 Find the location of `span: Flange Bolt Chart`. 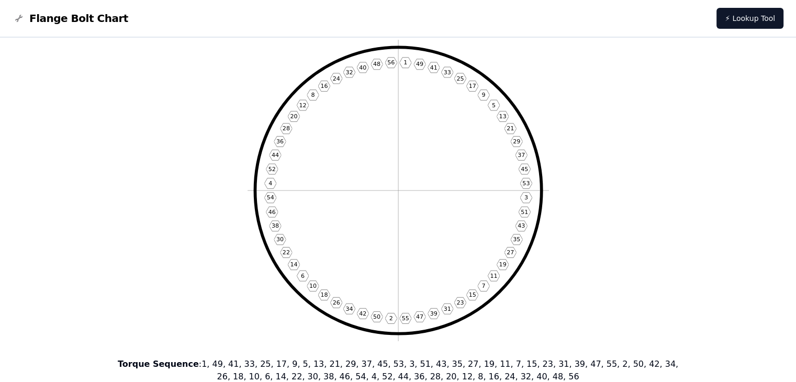

span: Flange Bolt Chart is located at coordinates (78, 18).